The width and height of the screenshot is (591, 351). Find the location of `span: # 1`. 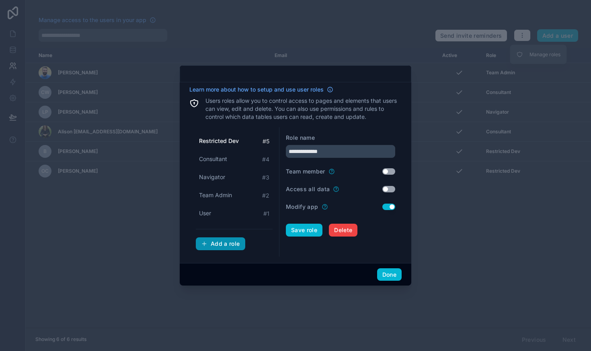

span: # 1 is located at coordinates (266, 214).